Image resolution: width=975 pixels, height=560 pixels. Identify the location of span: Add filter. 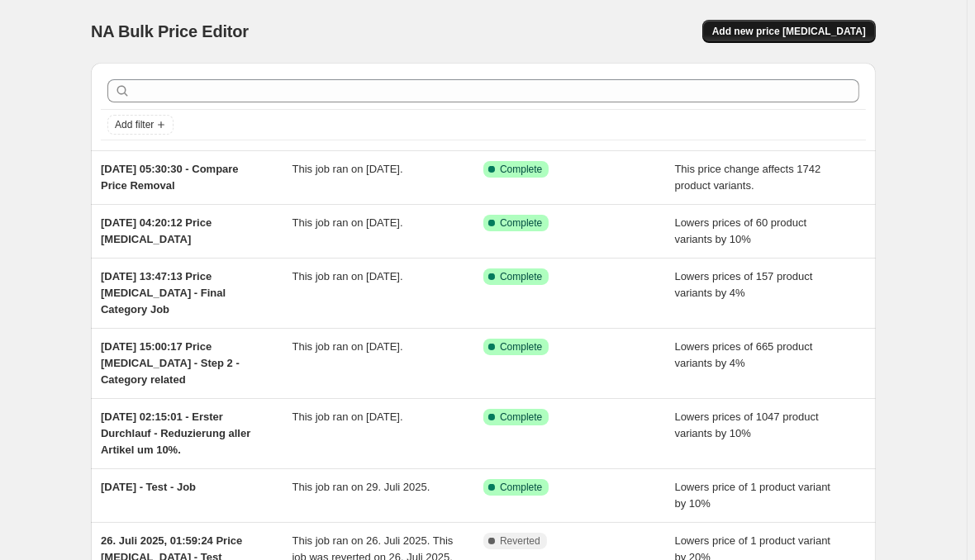
(134, 125).